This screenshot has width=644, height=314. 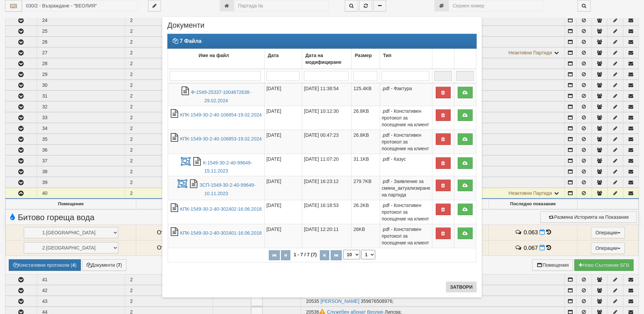 What do you see at coordinates (305, 255) in the screenshot?
I see `span: 1 - 7 / 7 (7)` at bounding box center [305, 255].